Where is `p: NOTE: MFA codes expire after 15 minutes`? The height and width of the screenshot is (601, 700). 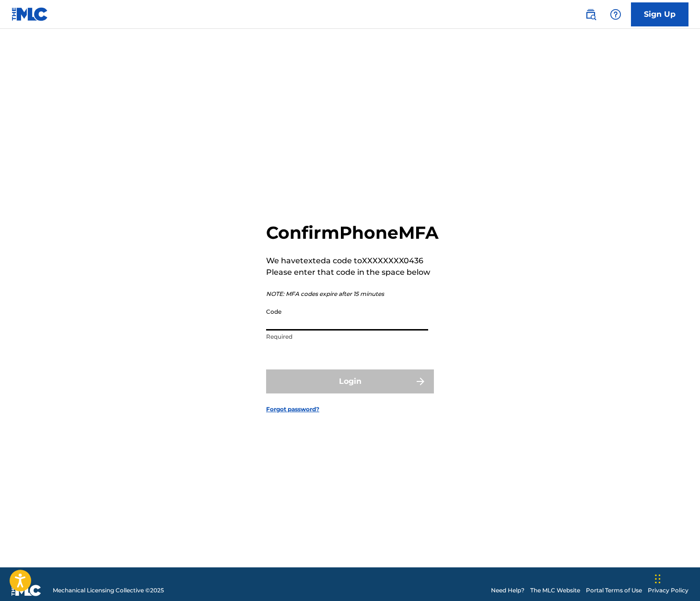
p: NOTE: MFA codes expire after 15 minutes is located at coordinates (352, 294).